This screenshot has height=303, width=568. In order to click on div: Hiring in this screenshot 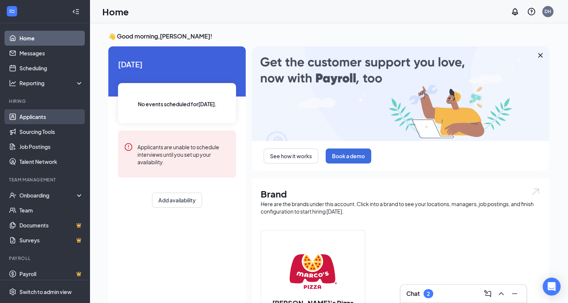, I will do `click(45, 101)`.